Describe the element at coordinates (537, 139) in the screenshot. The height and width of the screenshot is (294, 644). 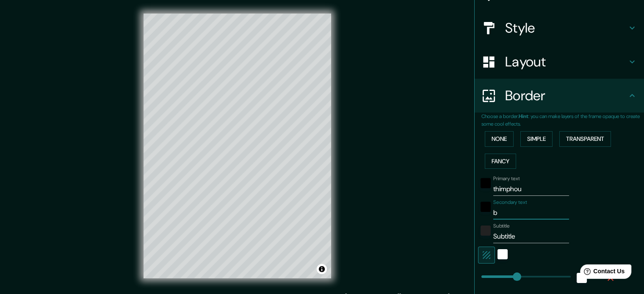
I see `button: Simple` at that location.